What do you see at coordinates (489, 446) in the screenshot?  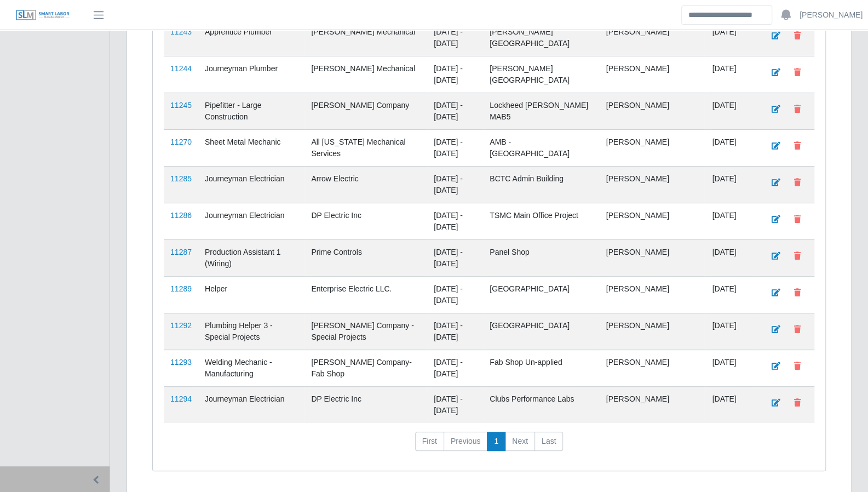 I see `nav: pagination` at bounding box center [489, 446].